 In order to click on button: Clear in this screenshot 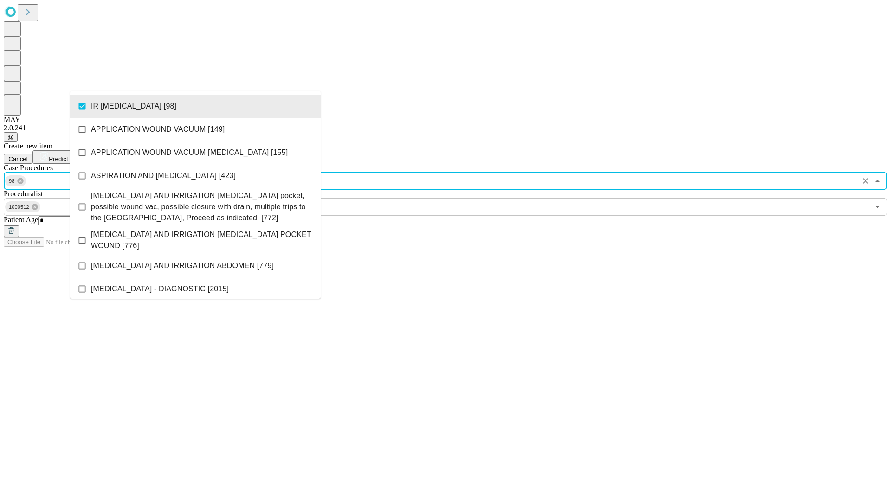, I will do `click(865, 181)`.